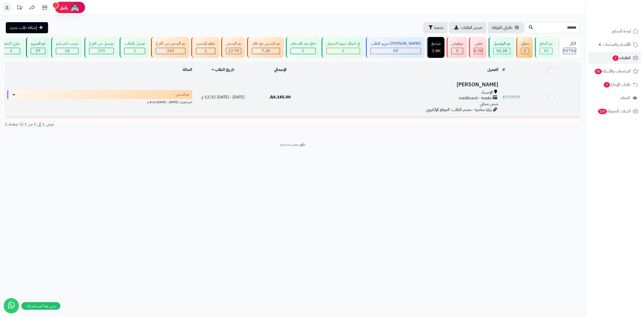 The width and height of the screenshot is (644, 317). Describe the element at coordinates (134, 47) in the screenshot. I see `a: تعديل بالطلب 1` at that location.